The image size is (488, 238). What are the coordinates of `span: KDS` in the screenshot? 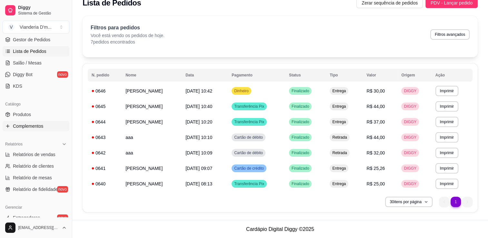 It's located at (17, 86).